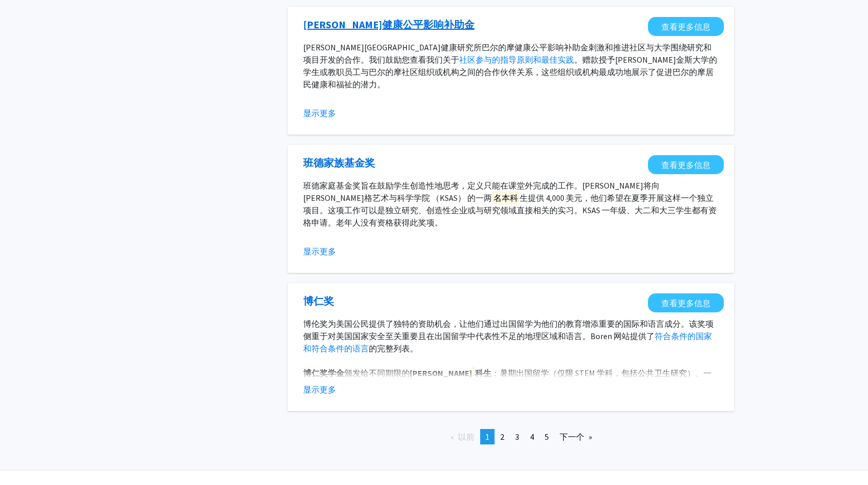 This screenshot has height=485, width=868. What do you see at coordinates (572, 437) in the screenshot?
I see `font: 下一个` at bounding box center [572, 437].